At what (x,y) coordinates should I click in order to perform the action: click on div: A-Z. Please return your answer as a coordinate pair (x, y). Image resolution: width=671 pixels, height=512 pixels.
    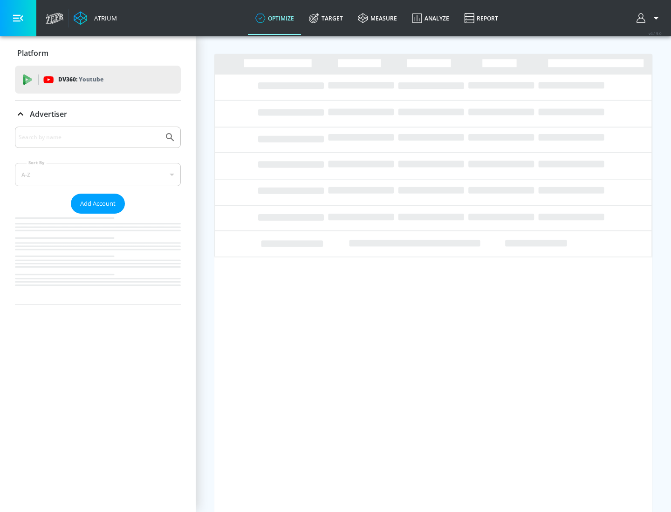
    Looking at the image, I should click on (98, 175).